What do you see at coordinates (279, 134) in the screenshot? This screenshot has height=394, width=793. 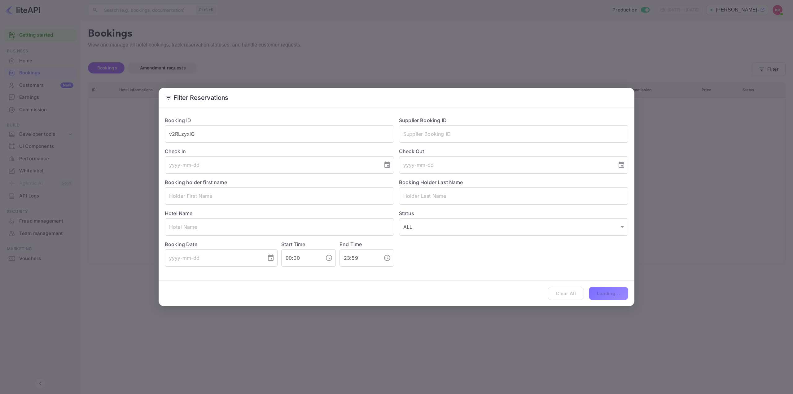 I see `input: Booking ID` at bounding box center [279, 134].